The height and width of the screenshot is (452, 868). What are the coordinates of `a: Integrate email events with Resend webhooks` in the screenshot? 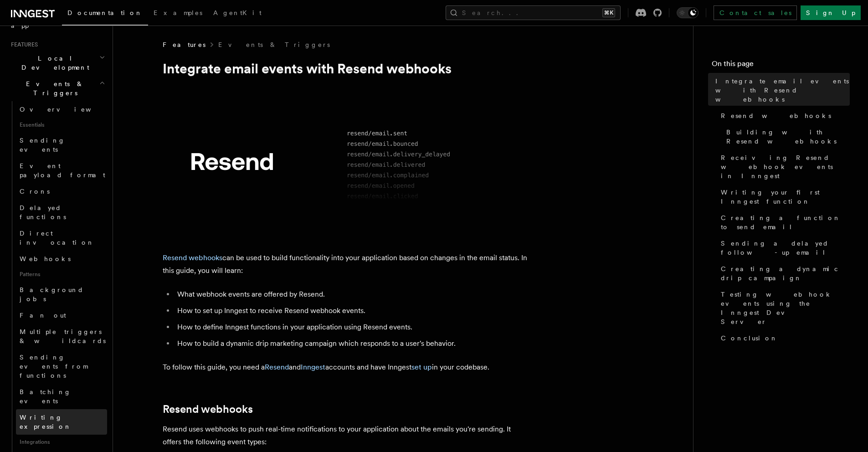 It's located at (781, 90).